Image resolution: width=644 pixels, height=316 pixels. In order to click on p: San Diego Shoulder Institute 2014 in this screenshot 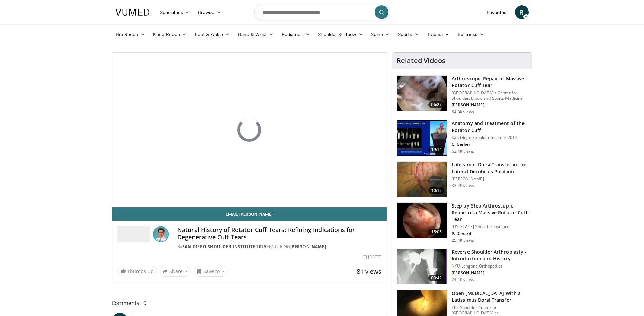, I will do `click(490, 138)`.